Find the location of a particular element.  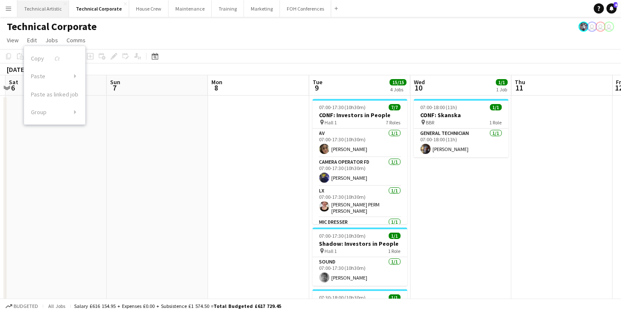

div: 07:00-17:30 (10h30m)1/1Shadow: Investors in People Hall 11 RoleSound1/107:00-17:30 (10h30m)[PERSO... is located at coordinates (360, 257).